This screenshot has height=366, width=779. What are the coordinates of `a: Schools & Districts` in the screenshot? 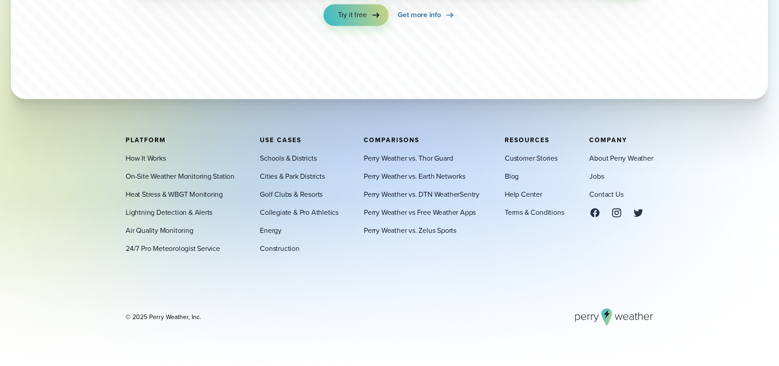 It's located at (288, 159).